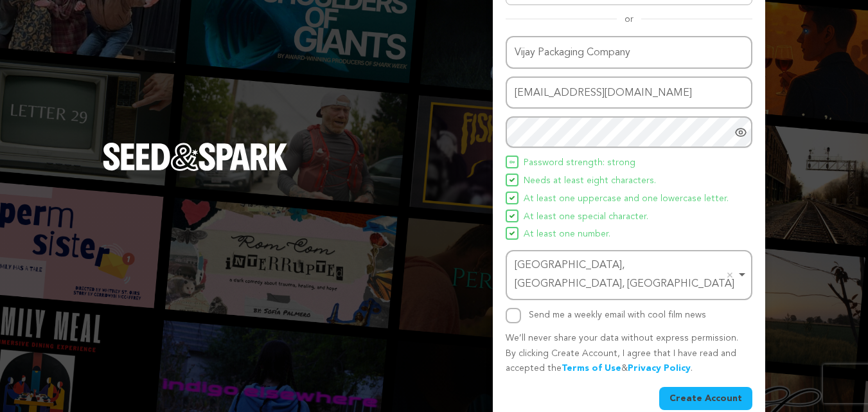  Describe the element at coordinates (580, 163) in the screenshot. I see `span: Password strength: strong` at that location.